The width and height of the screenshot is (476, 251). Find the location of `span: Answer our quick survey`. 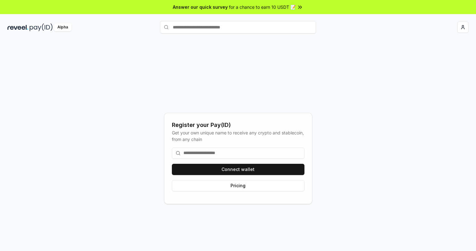

span: Answer our quick survey is located at coordinates (200, 7).